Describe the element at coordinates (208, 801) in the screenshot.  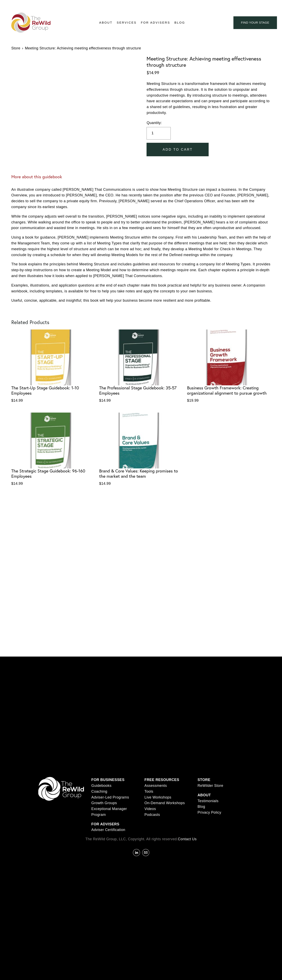
I see `a: Testimonials` at that location.